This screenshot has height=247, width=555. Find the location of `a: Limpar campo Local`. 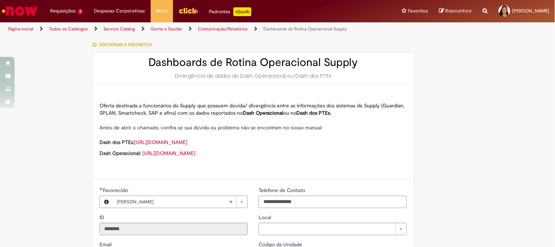

a: Limpar campo Local is located at coordinates (333, 229).